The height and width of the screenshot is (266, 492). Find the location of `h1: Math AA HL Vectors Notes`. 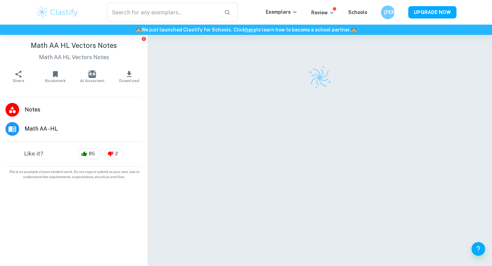

h1: Math AA HL Vectors Notes is located at coordinates (74, 45).